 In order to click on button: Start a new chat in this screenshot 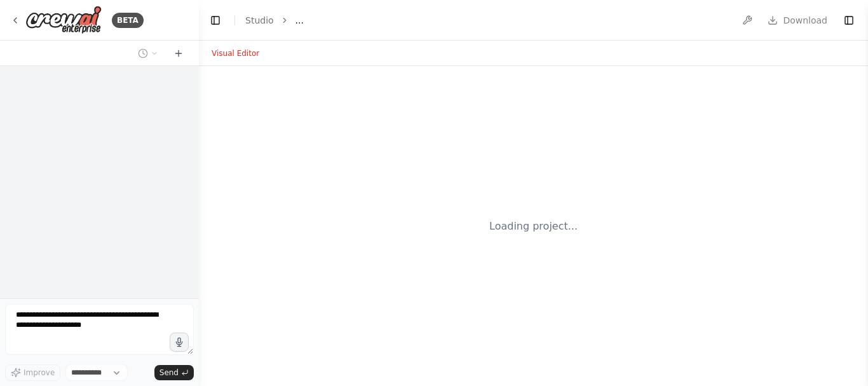, I will do `click(179, 54)`.